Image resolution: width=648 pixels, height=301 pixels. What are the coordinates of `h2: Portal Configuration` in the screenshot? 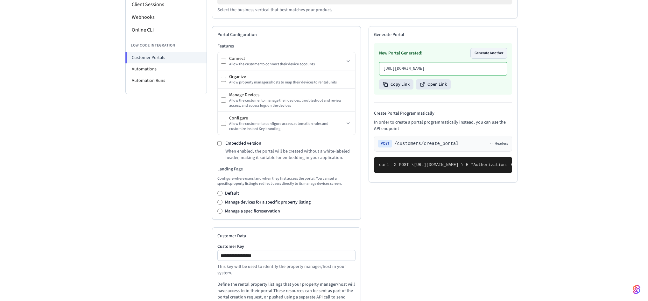 It's located at (287, 35).